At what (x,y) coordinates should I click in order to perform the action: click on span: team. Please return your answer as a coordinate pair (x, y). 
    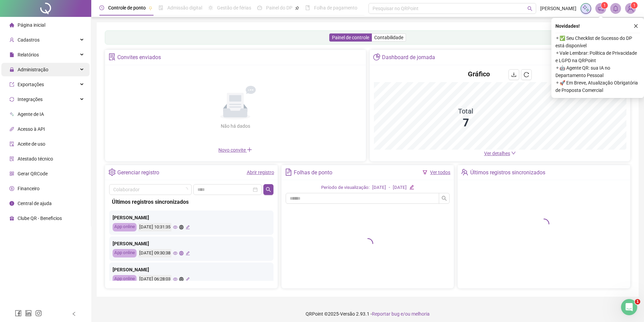
    Looking at the image, I should click on (465, 172).